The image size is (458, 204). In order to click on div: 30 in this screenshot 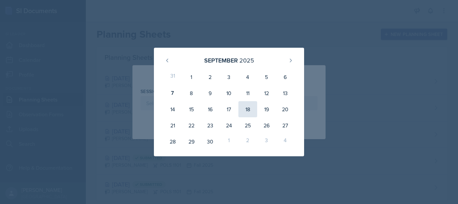, I will do `click(210, 141)`.